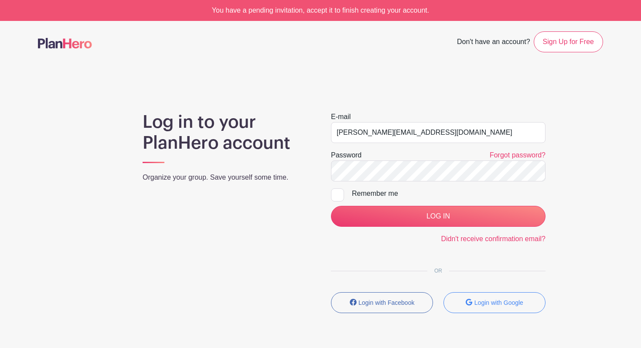 Image resolution: width=641 pixels, height=348 pixels. What do you see at coordinates (386, 303) in the screenshot?
I see `small: Login with Facebook` at bounding box center [386, 303].